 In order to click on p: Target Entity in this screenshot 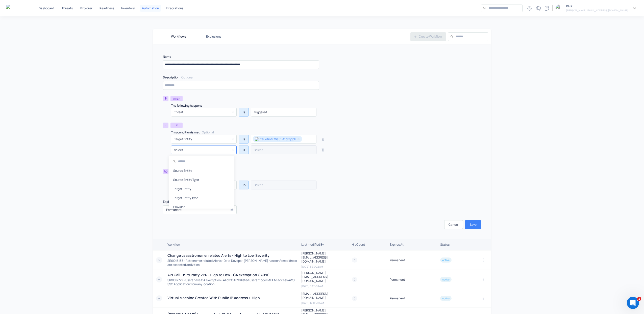, I will do `click(202, 189)`.